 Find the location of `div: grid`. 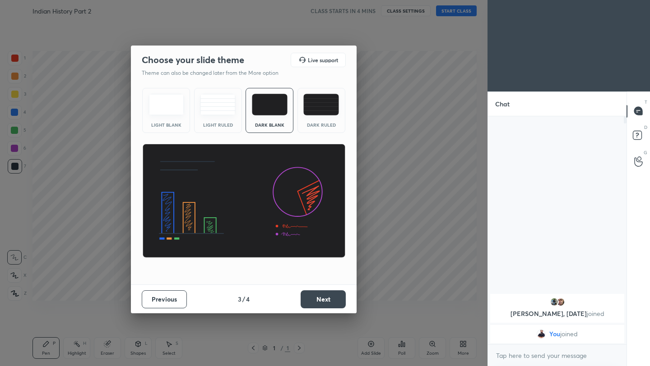

div: grid is located at coordinates (557, 318).